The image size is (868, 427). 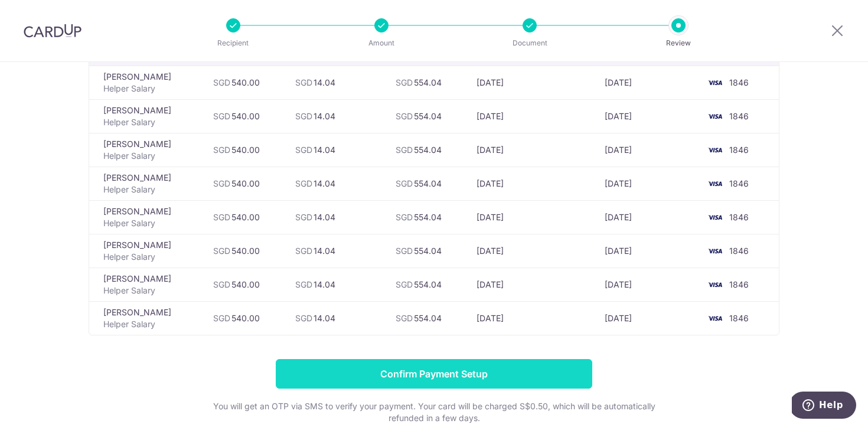 What do you see at coordinates (53, 31) in the screenshot?
I see `img: CardUp` at bounding box center [53, 31].